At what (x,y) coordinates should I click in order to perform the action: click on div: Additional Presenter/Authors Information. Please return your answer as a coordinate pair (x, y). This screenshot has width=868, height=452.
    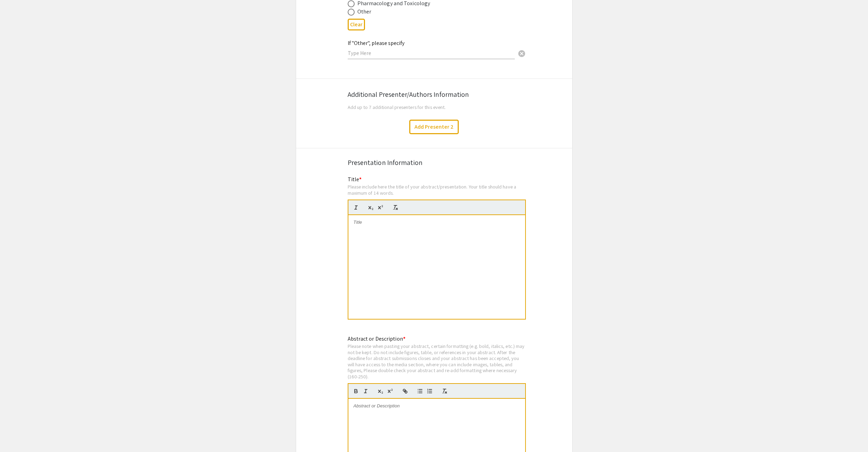
    Looking at the image, I should click on (434, 94).